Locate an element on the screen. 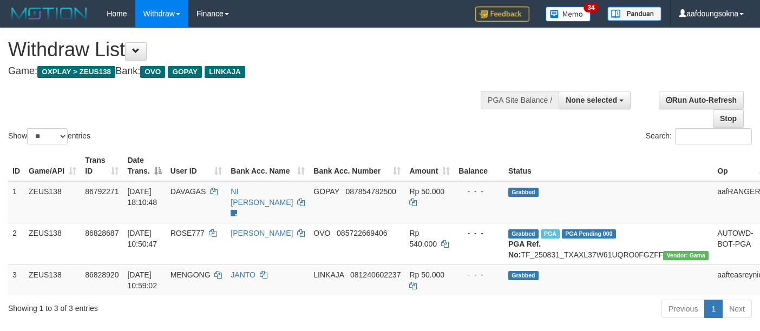 Image resolution: width=760 pixels, height=331 pixels. span: Copy 087854782500 to clipboard is located at coordinates (370, 192).